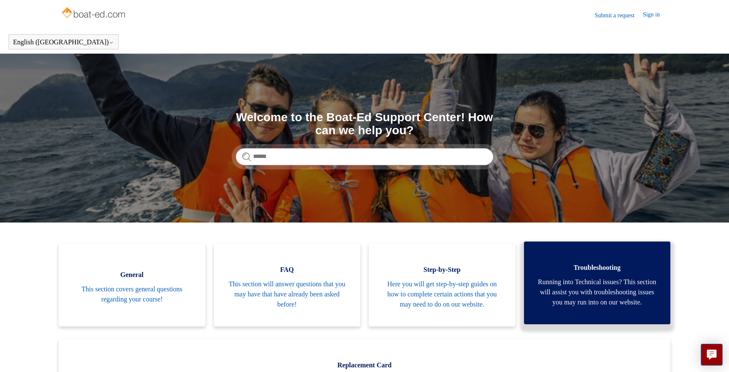 This screenshot has height=372, width=729. I want to click on img: Boat-Ed Help Center home page, so click(94, 13).